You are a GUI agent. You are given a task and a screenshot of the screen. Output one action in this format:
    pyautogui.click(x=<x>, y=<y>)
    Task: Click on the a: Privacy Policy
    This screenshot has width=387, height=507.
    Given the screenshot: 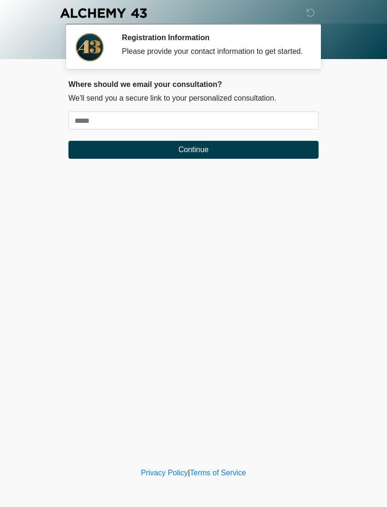 What is the action you would take?
    pyautogui.click(x=165, y=472)
    